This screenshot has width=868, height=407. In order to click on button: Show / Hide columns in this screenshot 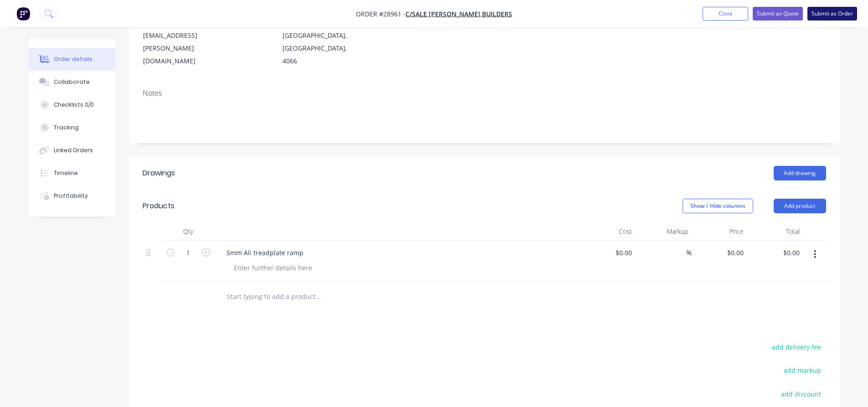, I will do `click(718, 206)`.